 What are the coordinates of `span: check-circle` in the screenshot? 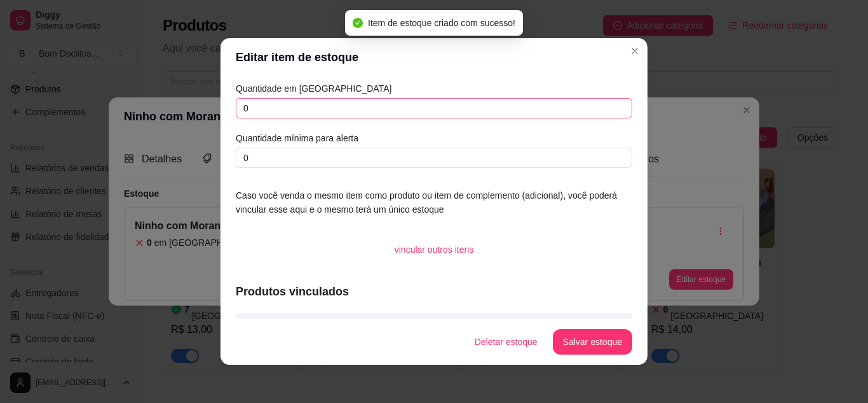 It's located at (358, 23).